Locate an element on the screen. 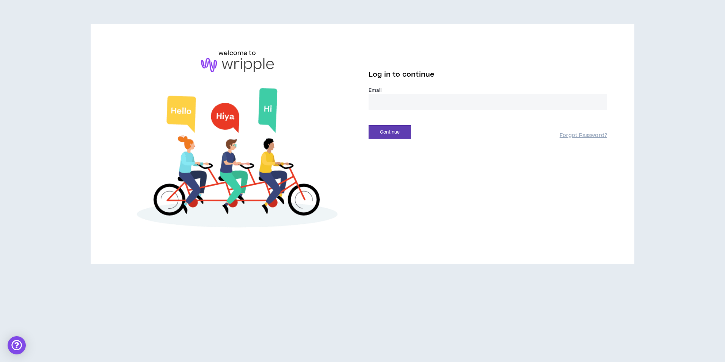 The height and width of the screenshot is (362, 725). a: Forgot Password? is located at coordinates (584, 135).